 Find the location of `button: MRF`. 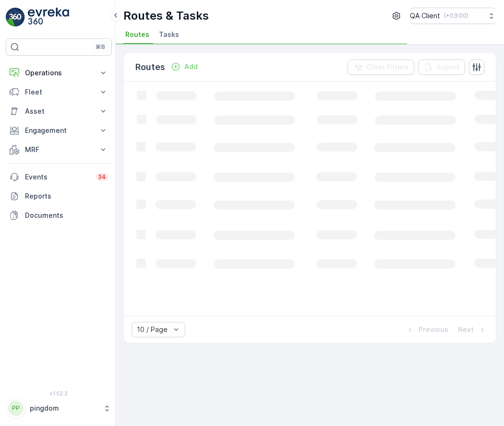

button: MRF is located at coordinates (58, 150).